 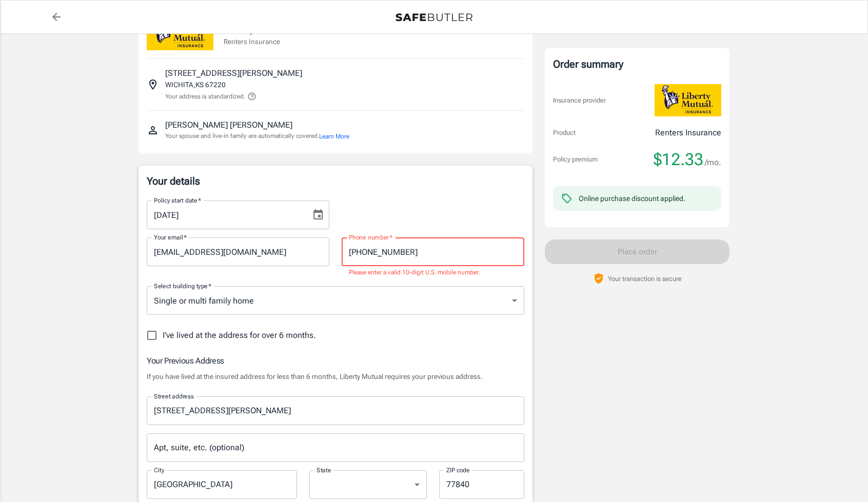 I want to click on span: /mo., so click(x=713, y=162).